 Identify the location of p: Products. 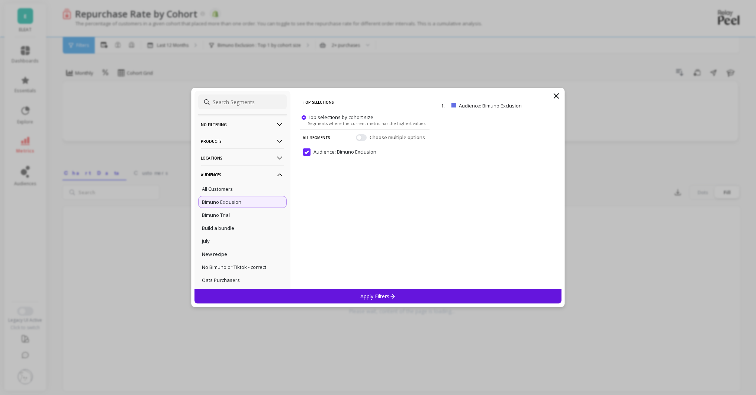
(243, 141).